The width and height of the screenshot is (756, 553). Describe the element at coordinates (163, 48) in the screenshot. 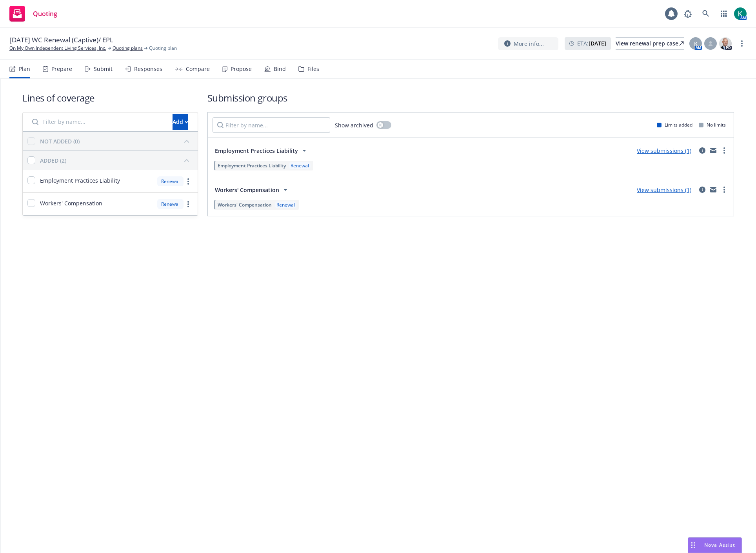

I see `span: Quoting plan` at that location.